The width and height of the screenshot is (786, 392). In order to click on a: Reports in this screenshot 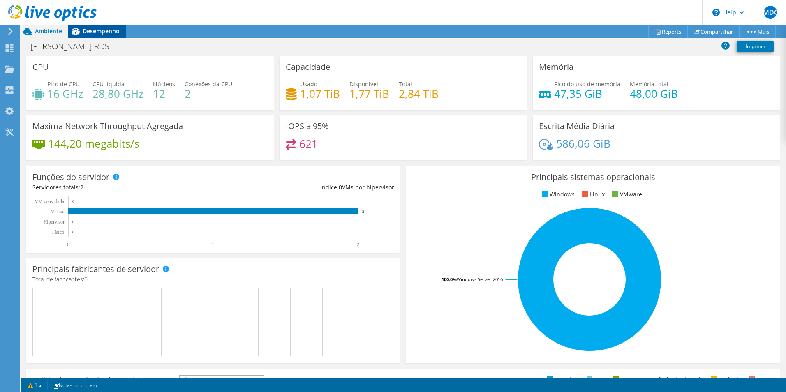, I will do `click(668, 31)`.